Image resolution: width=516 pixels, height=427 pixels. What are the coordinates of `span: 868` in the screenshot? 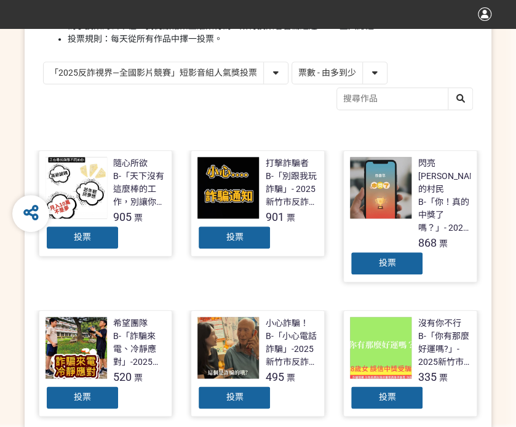 It's located at (427, 242).